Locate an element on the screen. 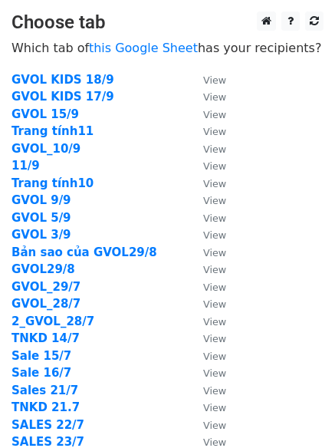 The height and width of the screenshot is (448, 335). strong: GVOL_29/7 is located at coordinates (46, 287).